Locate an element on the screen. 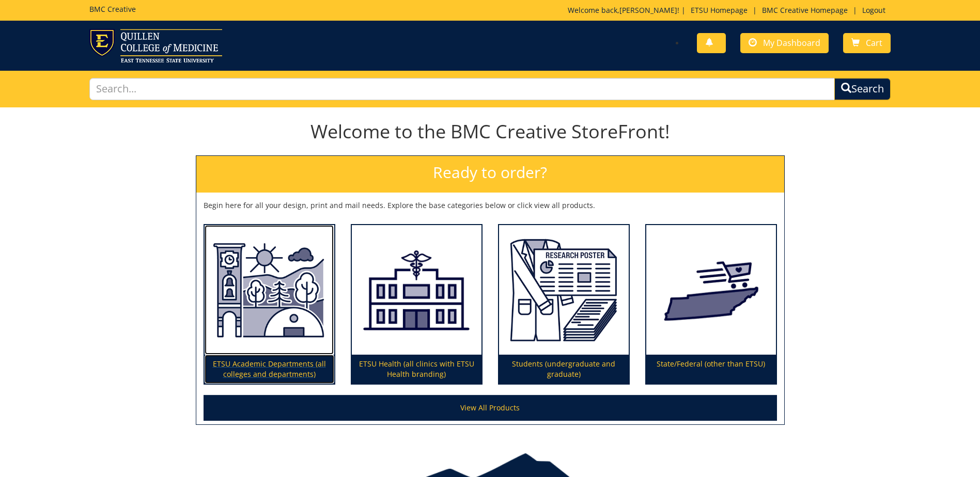 This screenshot has width=980, height=477. a: View All Products is located at coordinates (490, 408).